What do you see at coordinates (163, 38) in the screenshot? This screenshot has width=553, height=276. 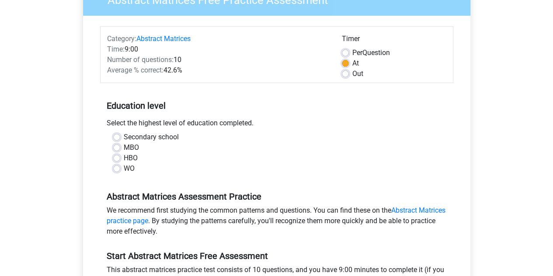 I see `font: Abstract Matrices` at bounding box center [163, 38].